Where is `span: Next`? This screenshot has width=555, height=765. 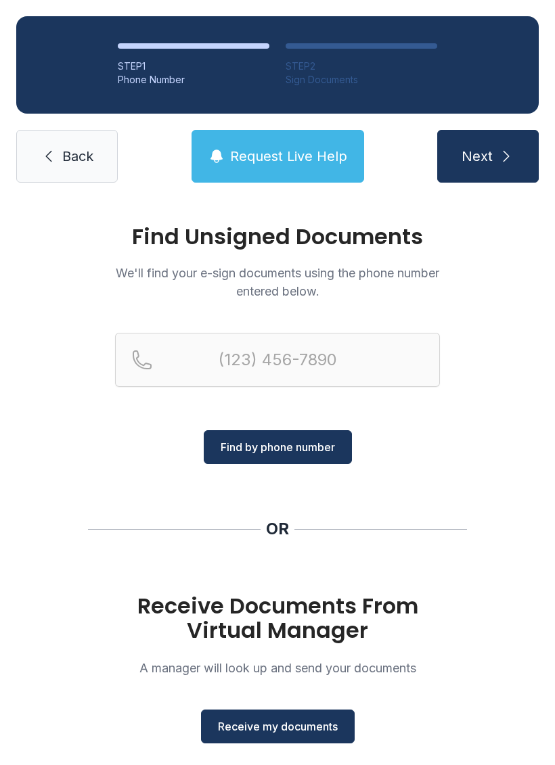 span: Next is located at coordinates (477, 156).